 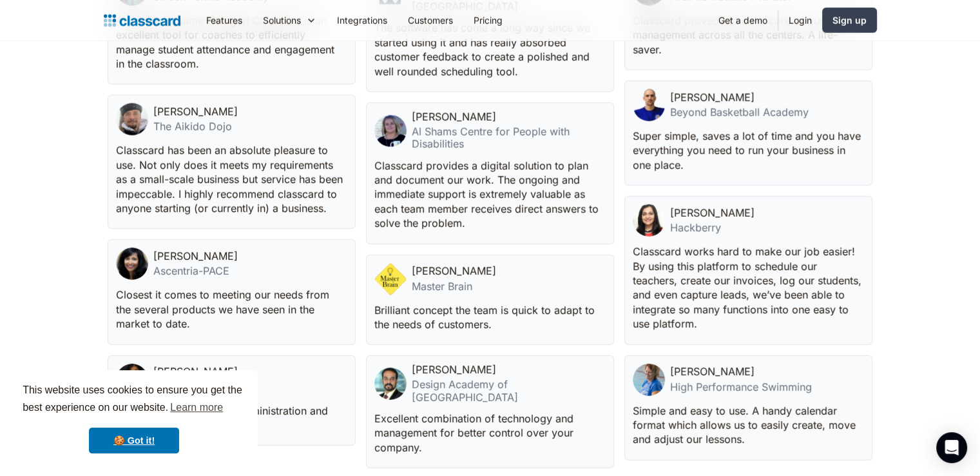 I want to click on a: home, so click(x=142, y=21).